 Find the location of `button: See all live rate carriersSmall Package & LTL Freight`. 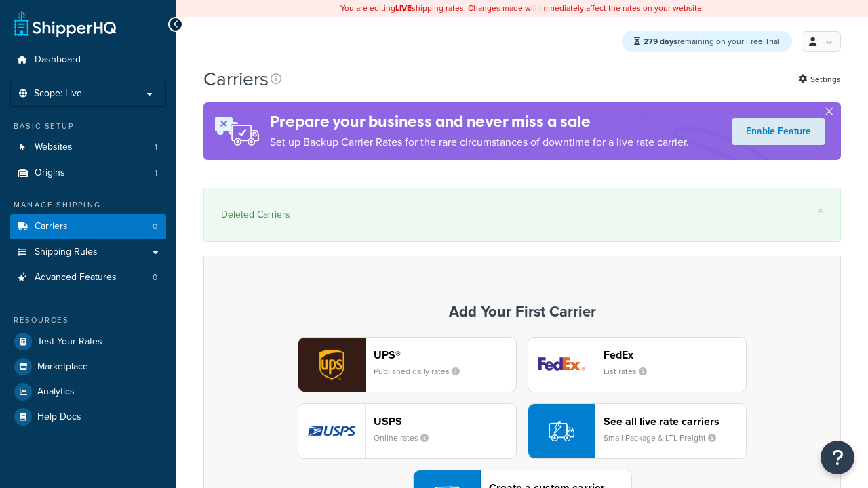

button: See all live rate carriersSmall Package & LTL Freight is located at coordinates (637, 431).